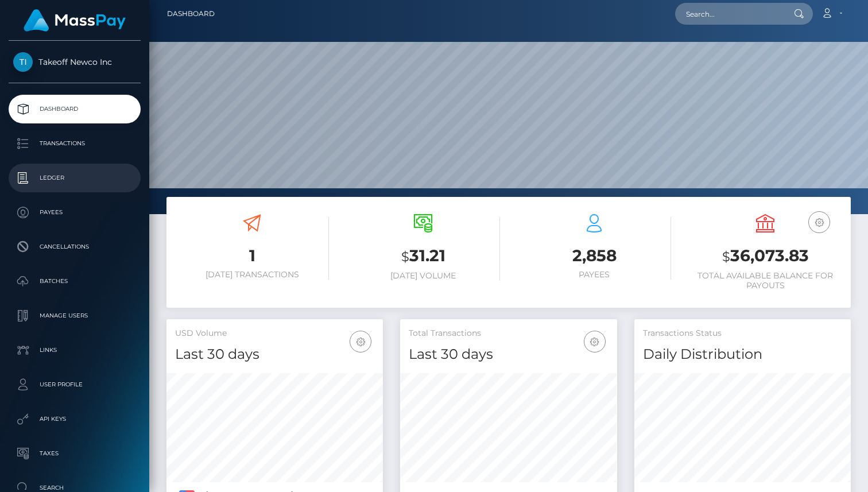  What do you see at coordinates (75, 454) in the screenshot?
I see `p: Taxes` at bounding box center [75, 454].